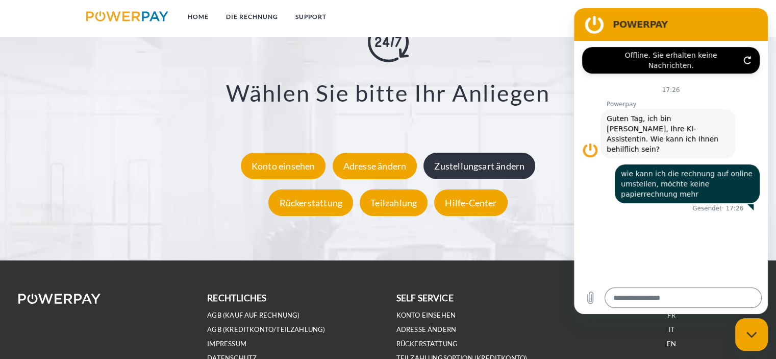  What do you see at coordinates (252, 17) in the screenshot?
I see `a: DIE RECHNUNG` at bounding box center [252, 17].